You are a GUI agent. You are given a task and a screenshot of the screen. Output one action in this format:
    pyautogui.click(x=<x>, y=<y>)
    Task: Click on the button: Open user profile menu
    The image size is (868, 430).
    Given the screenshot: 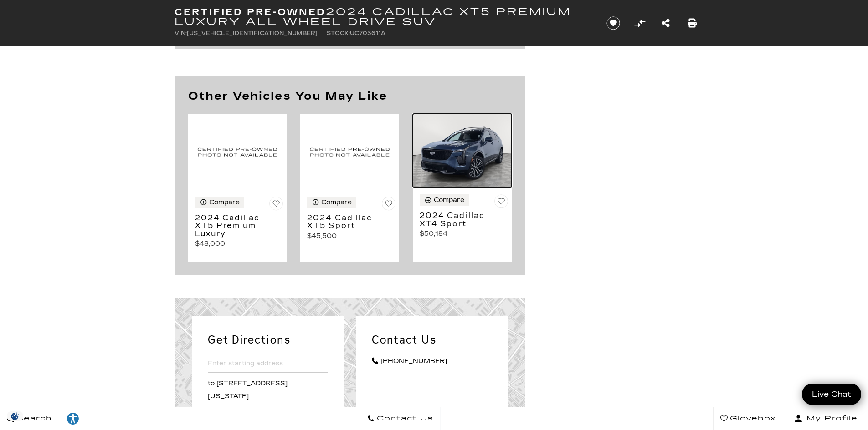 What is the action you would take?
    pyautogui.click(x=826, y=418)
    